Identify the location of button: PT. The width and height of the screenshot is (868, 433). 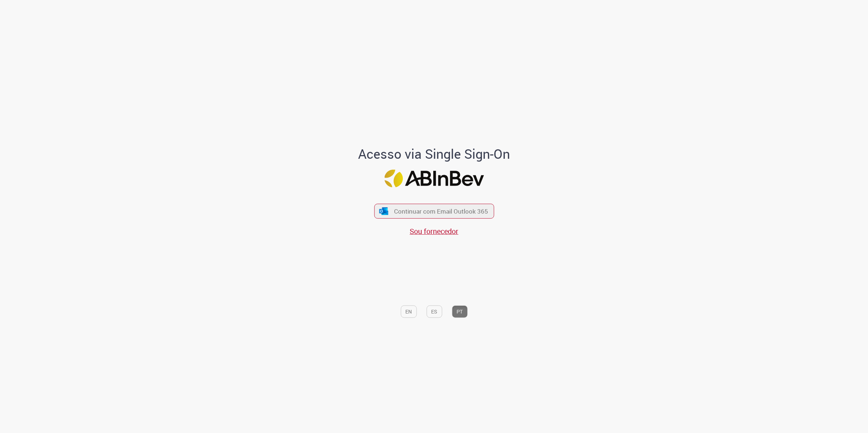
(459, 312).